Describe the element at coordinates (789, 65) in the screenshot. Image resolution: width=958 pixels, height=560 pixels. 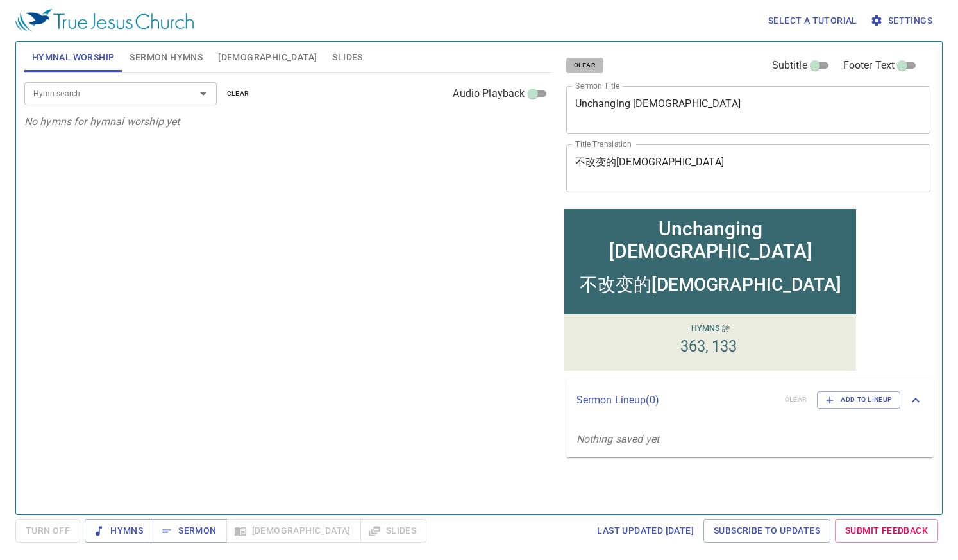
I see `span: Subtitle` at that location.